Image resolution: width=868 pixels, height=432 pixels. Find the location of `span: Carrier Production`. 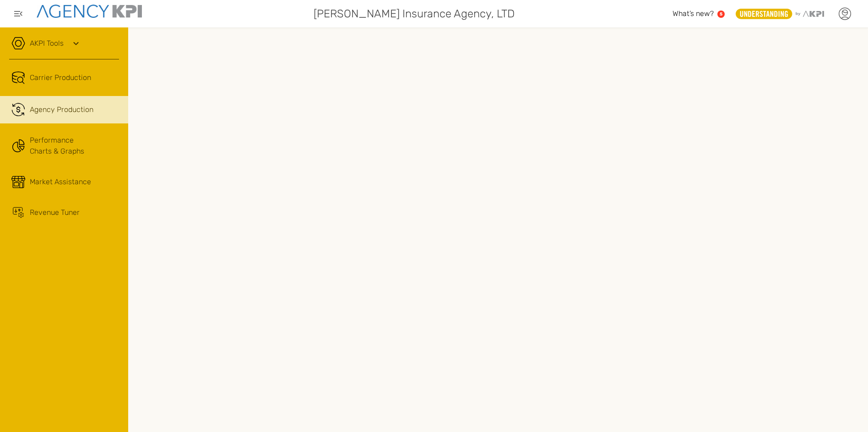

span: Carrier Production is located at coordinates (61, 78).